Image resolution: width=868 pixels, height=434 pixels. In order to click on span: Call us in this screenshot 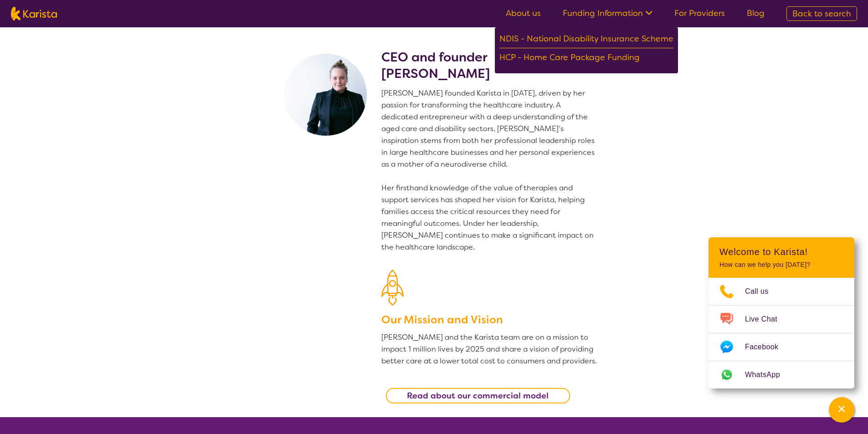, I will do `click(762, 291)`.